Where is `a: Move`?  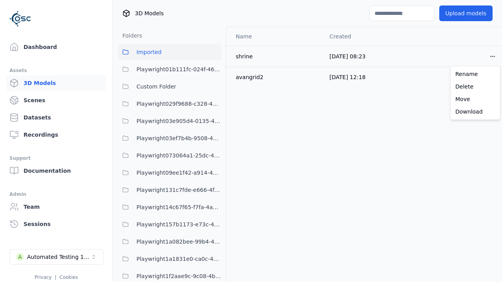 a: Move is located at coordinates (475, 99).